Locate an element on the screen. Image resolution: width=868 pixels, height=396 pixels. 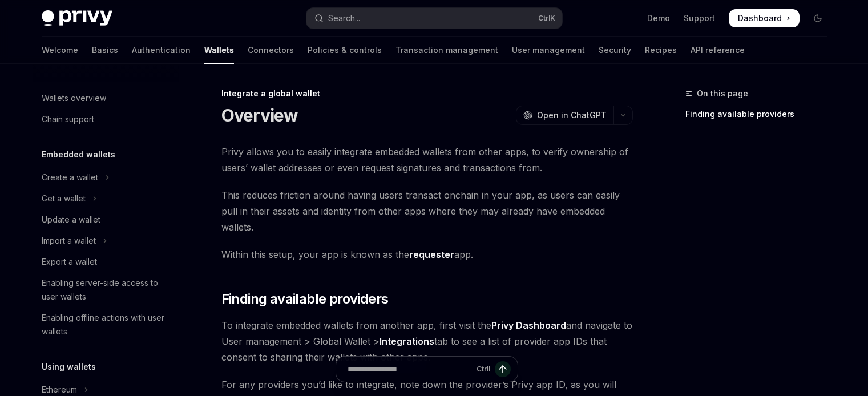
div: Update a wallet is located at coordinates (71, 220).